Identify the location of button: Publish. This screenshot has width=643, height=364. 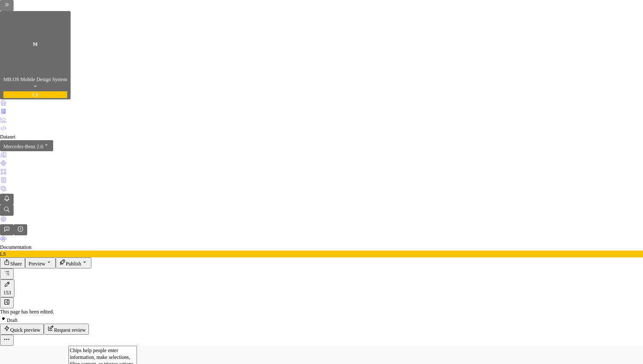
(74, 263).